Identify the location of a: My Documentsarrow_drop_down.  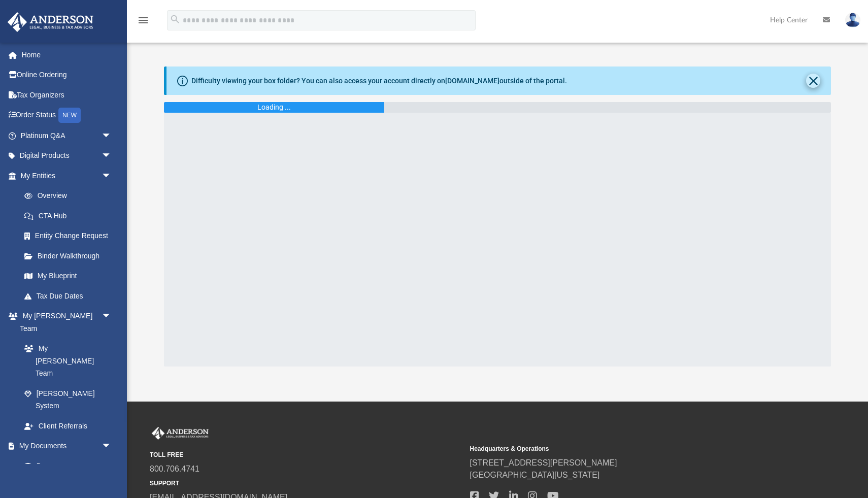
(65, 446).